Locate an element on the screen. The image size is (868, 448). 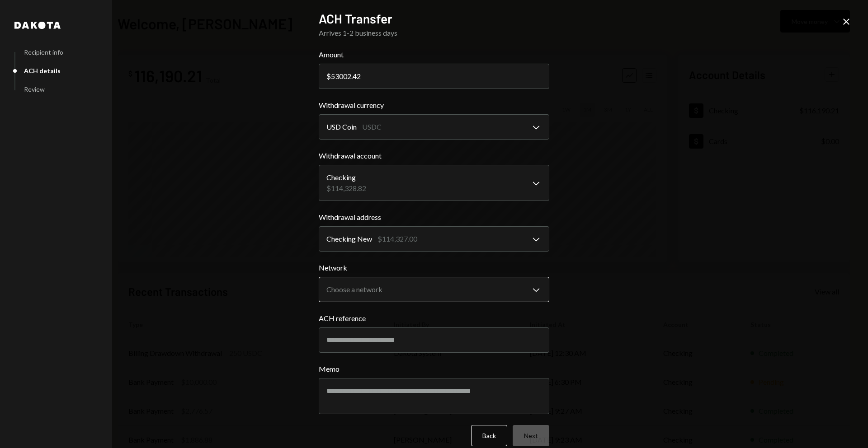
button: Withdrawal currency is located at coordinates (434, 127).